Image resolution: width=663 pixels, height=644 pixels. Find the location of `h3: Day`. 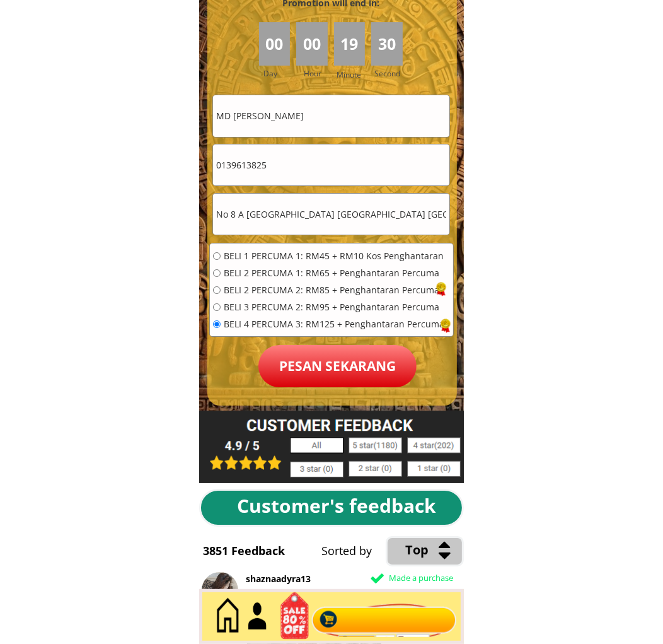

h3: Day is located at coordinates (279, 73).